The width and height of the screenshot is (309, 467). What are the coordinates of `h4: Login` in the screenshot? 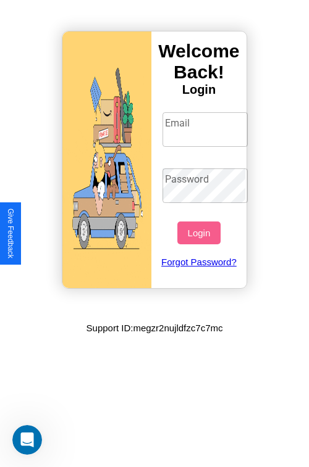 It's located at (199, 89).